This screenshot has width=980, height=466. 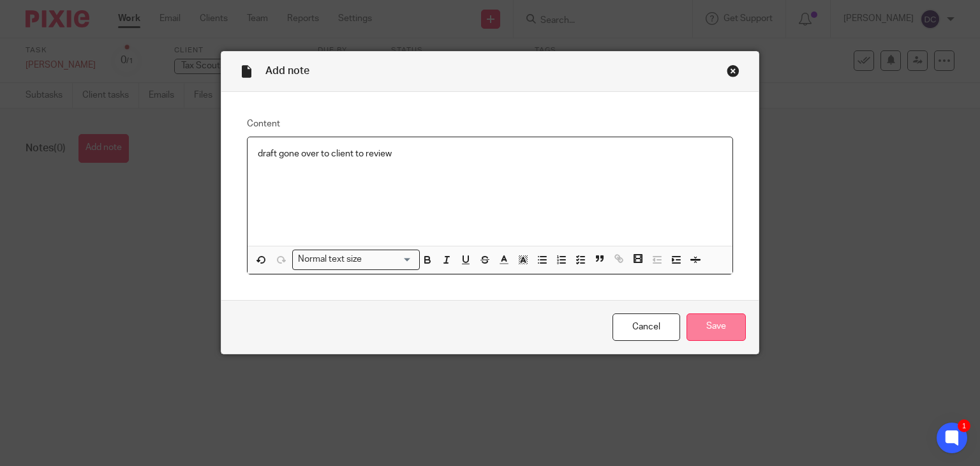 What do you see at coordinates (733, 70) in the screenshot?
I see `div: Close this dialog window` at bounding box center [733, 70].